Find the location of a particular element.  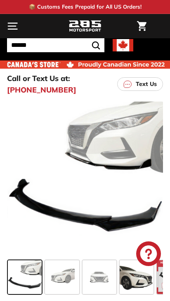

input: Search is located at coordinates (56, 45).